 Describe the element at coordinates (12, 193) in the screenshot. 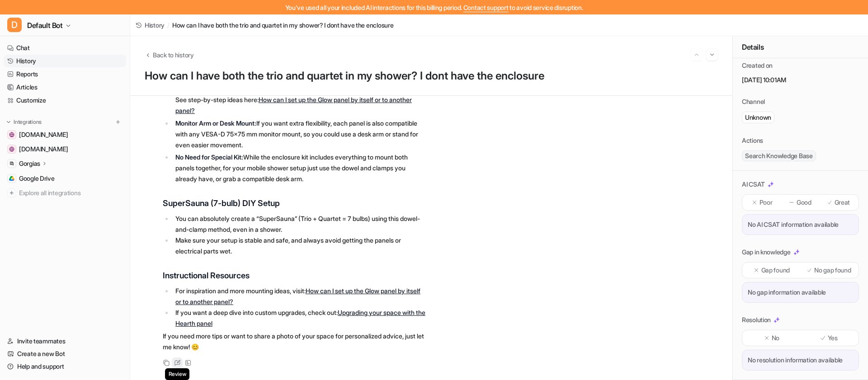

I see `img: explore all integrations` at that location.